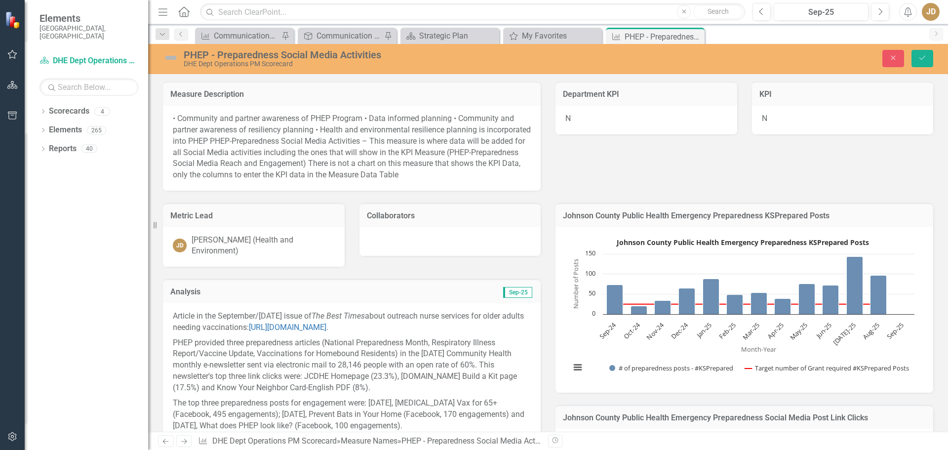  Describe the element at coordinates (254, 216) in the screenshot. I see `h3: Metric Lead` at that location.